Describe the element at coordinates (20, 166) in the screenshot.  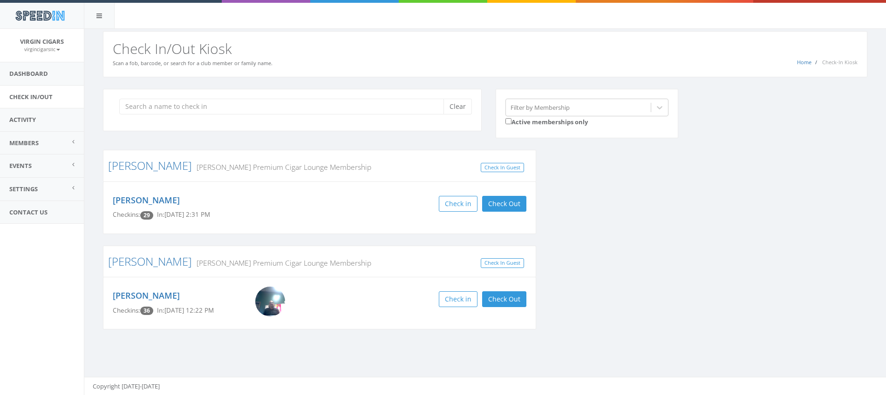
I see `span: Events` at that location.